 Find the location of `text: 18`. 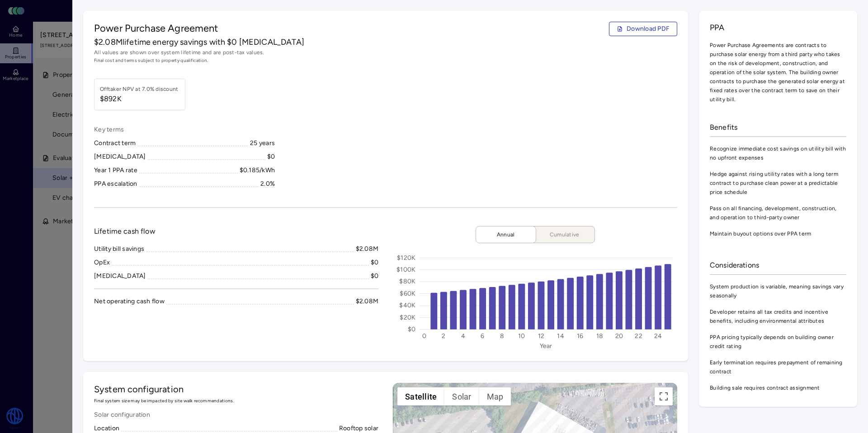

text: 18 is located at coordinates (599, 336).